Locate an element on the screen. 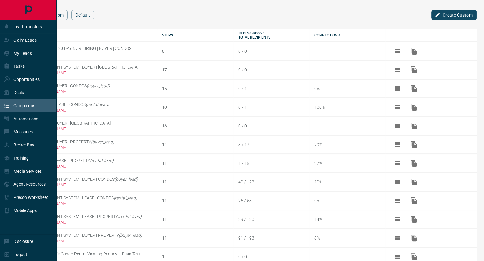  td: 27% is located at coordinates (347, 163).